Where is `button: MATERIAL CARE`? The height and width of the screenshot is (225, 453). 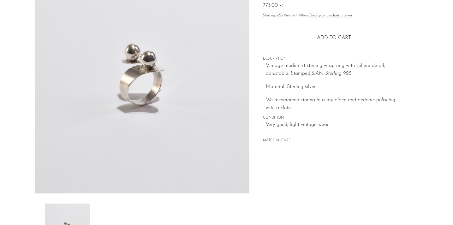 button: MATERIAL CARE is located at coordinates (277, 141).